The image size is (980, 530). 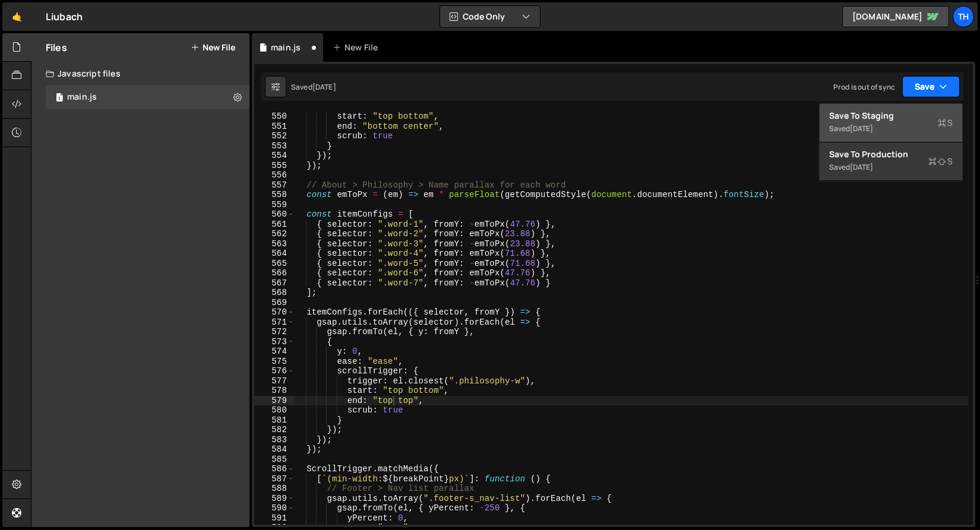 I want to click on div: 572, so click(x=274, y=332).